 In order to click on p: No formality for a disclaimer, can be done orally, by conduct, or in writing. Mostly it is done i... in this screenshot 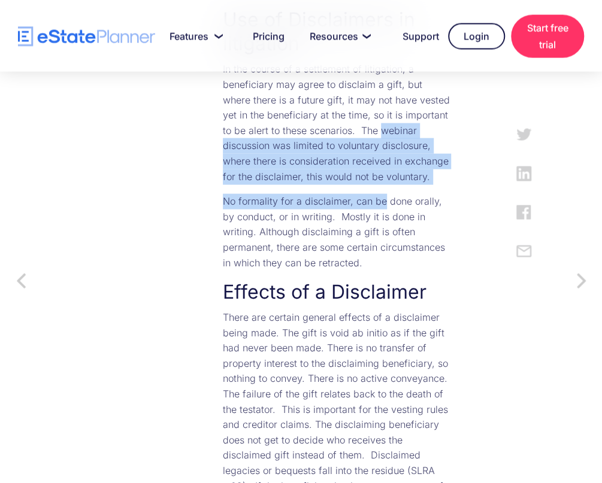, I will do `click(337, 232)`.